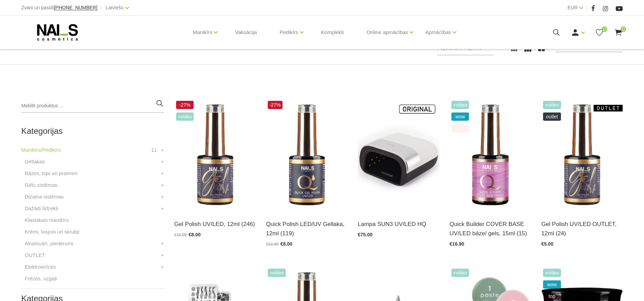 This screenshot has height=301, width=644. I want to click on a: Manikīrs/Pedikīrs, so click(41, 150).